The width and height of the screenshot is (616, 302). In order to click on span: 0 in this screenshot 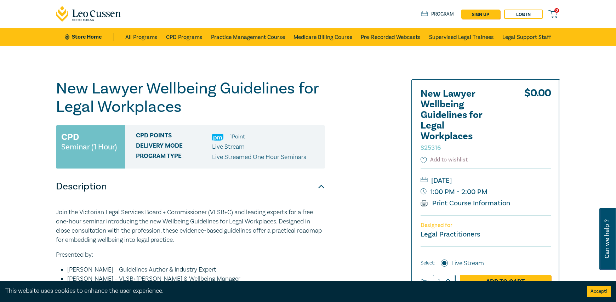, I will do `click(556, 10)`.